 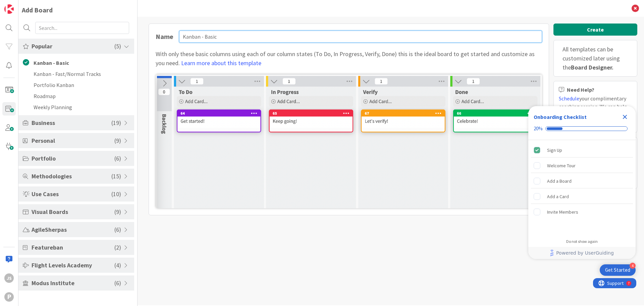 What do you see at coordinates (582, 182) in the screenshot?
I see `div: Checklist Container` at bounding box center [582, 182].